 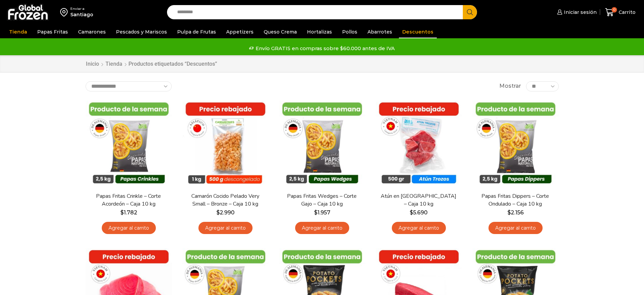 I want to click on a: Pollos, so click(x=350, y=32).